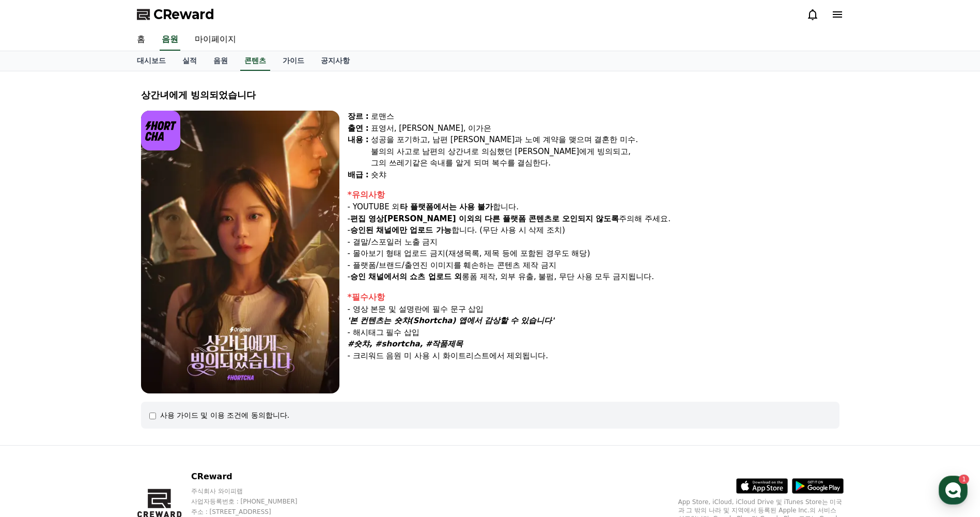 Image resolution: width=980 pixels, height=517 pixels. What do you see at coordinates (293, 61) in the screenshot?
I see `a: 가이드` at bounding box center [293, 61].